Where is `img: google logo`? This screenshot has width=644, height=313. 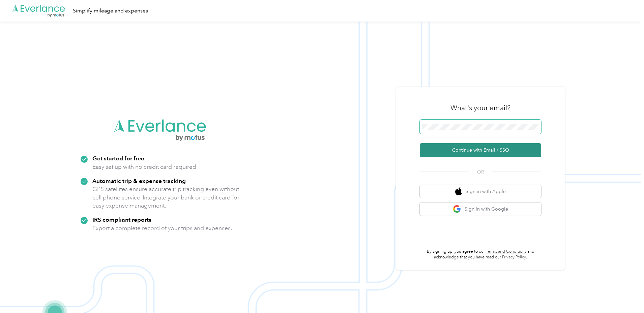
img: google logo is located at coordinates (457, 209).